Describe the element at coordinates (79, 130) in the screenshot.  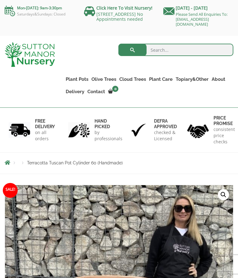
I see `img: 2.jpg` at that location.